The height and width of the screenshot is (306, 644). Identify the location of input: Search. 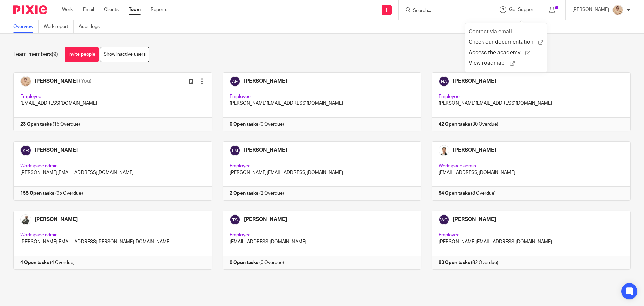
(443, 11).